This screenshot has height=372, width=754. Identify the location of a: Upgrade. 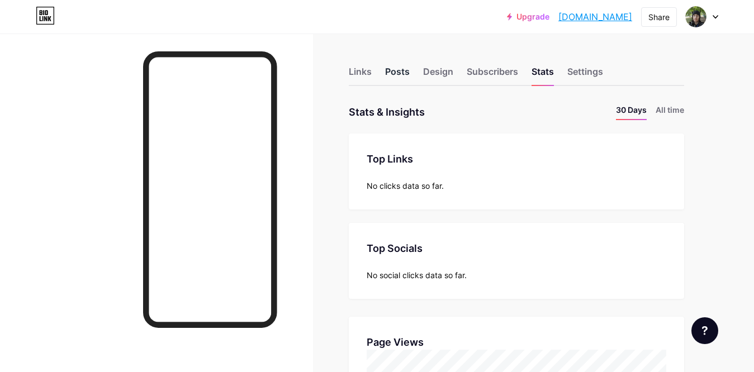
(528, 17).